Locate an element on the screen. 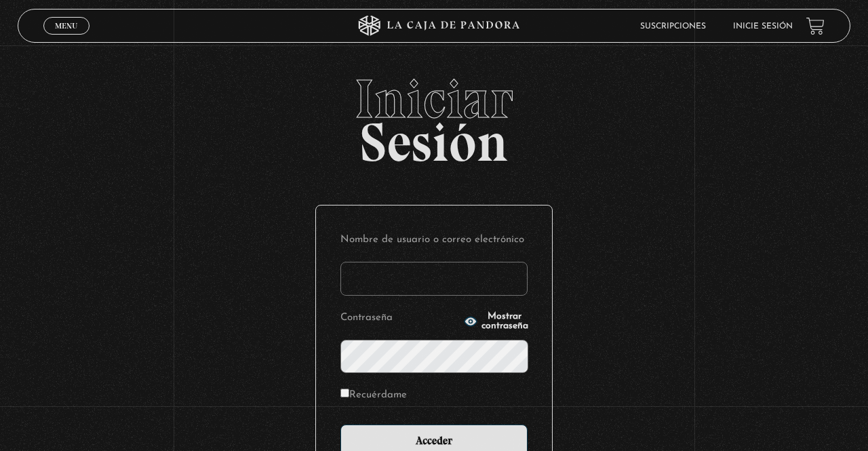 The image size is (868, 451). span: Menu is located at coordinates (66, 26).